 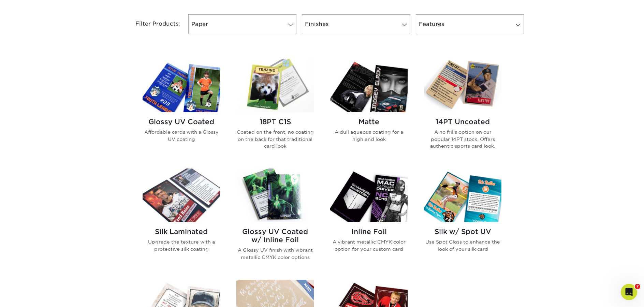 I want to click on img: Matte Trading Cards, so click(x=369, y=85).